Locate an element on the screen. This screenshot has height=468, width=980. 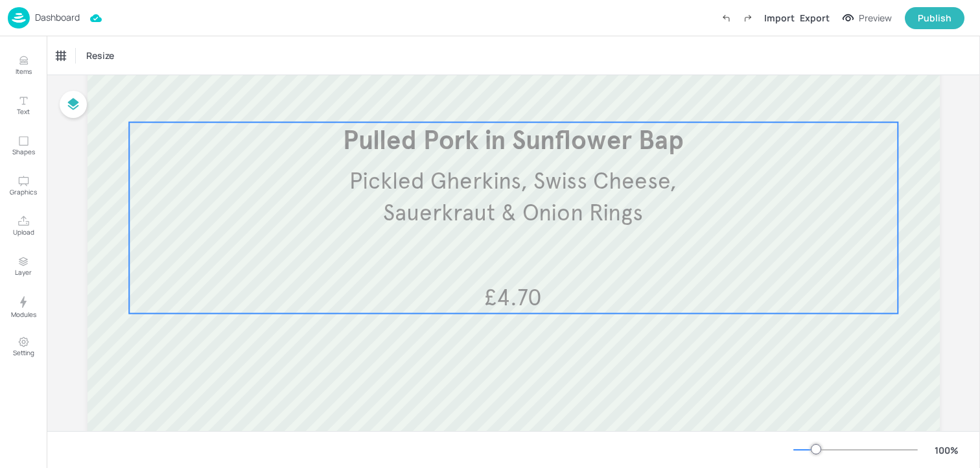
p: Dashboard is located at coordinates (57, 17).